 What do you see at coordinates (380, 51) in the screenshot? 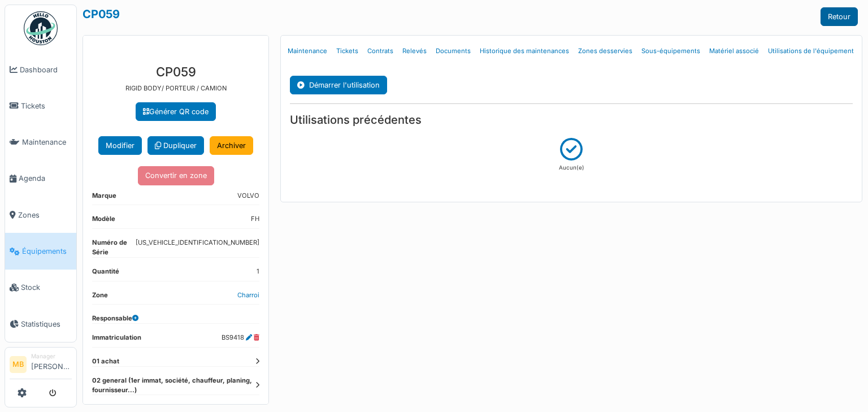
I see `a: Contrats` at bounding box center [380, 51].